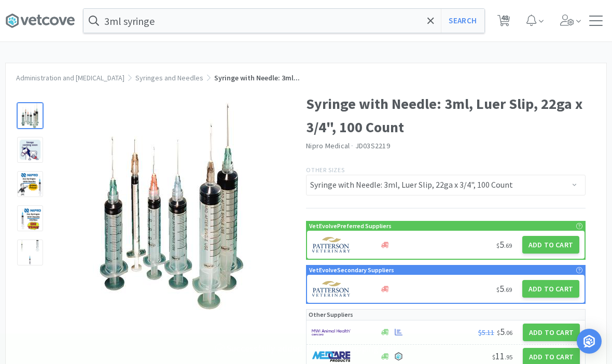  Describe the element at coordinates (445, 116) in the screenshot. I see `h1: Syringe with Needle: 3ml, Luer Slip, 22ga x 3/4", 100 Count` at that location.